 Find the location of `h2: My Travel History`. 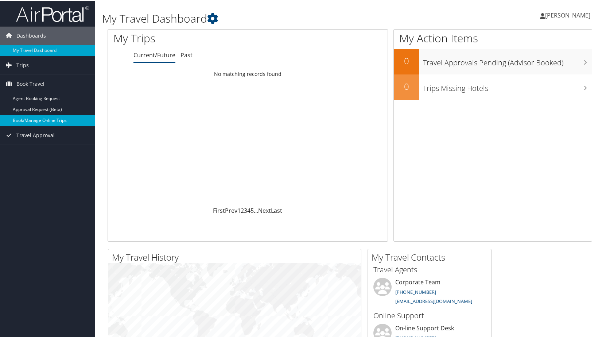

h2: My Travel History is located at coordinates (236, 256).